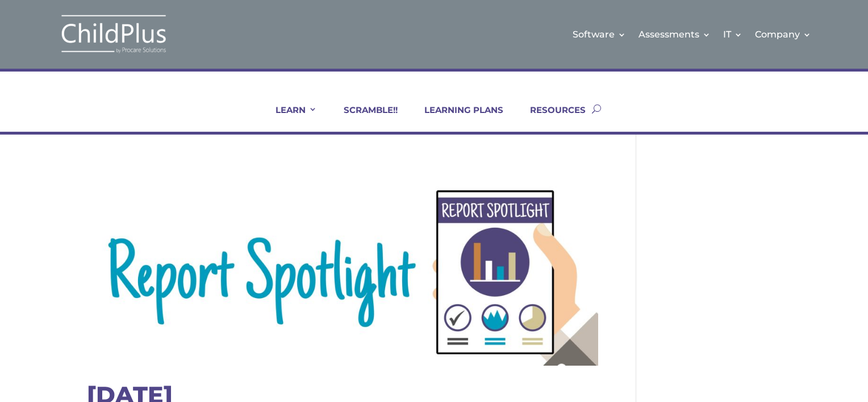  What do you see at coordinates (289, 118) in the screenshot?
I see `a: LEARN` at bounding box center [289, 118].